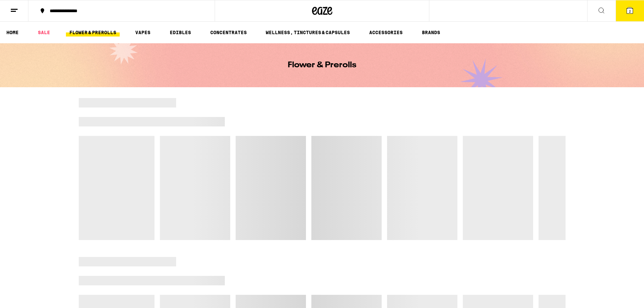 This screenshot has width=644, height=308. I want to click on a: VAPES, so click(143, 32).